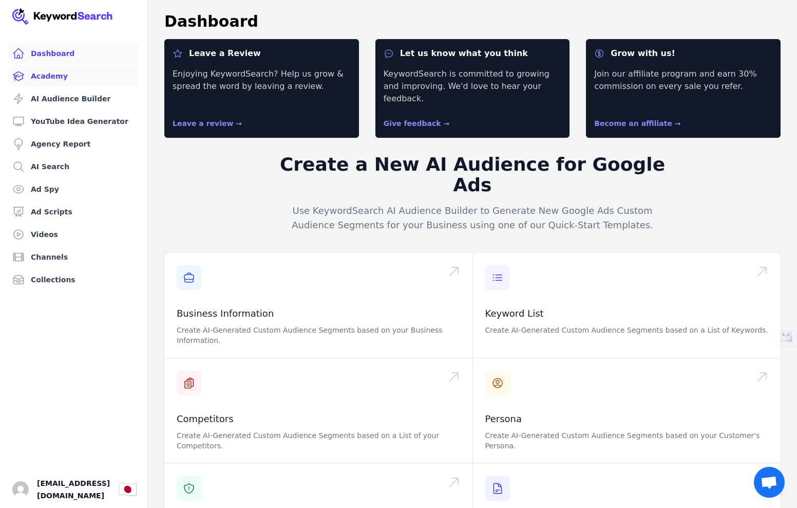 Image resolution: width=797 pixels, height=508 pixels. I want to click on a: Leave a review, so click(207, 123).